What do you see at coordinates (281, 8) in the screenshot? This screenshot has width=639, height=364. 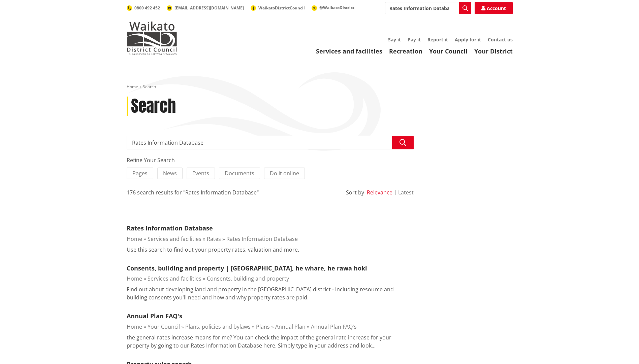 I see `span: WaikatoDistrictCouncil` at bounding box center [281, 8].